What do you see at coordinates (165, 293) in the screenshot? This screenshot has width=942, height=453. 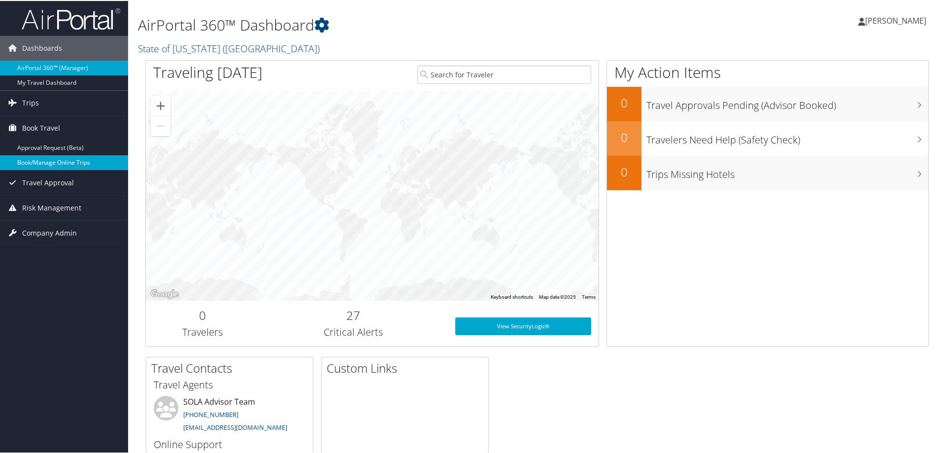 I see `a: Open this area in Google Maps (opens a new window)` at bounding box center [165, 293].